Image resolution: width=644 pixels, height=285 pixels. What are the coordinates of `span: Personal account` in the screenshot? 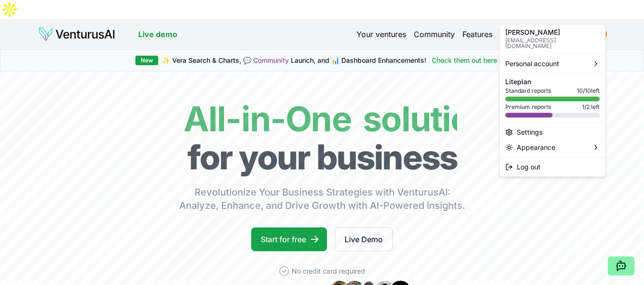 It's located at (532, 64).